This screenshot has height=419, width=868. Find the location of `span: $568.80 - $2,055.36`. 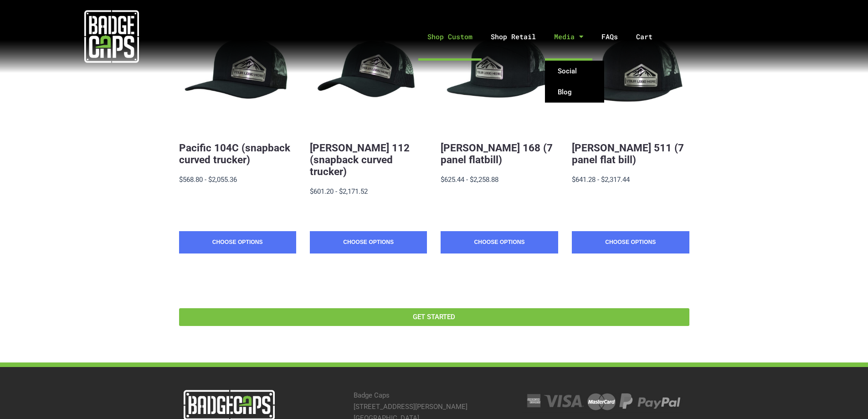

span: $568.80 - $2,055.36 is located at coordinates (208, 179).